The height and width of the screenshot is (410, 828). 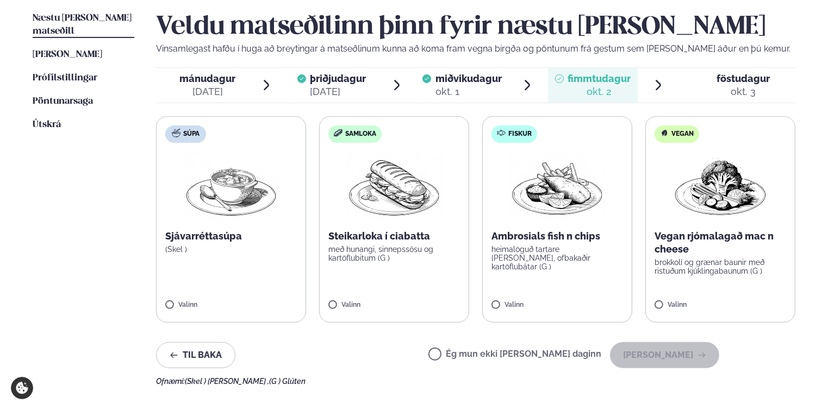 What do you see at coordinates (231, 250) in the screenshot?
I see `p: (Skel )` at bounding box center [231, 250].